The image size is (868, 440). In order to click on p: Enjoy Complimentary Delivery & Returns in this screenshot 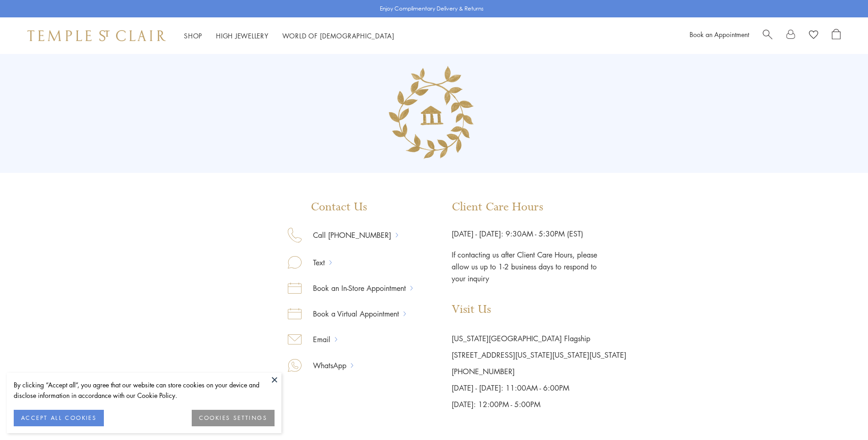, I will do `click(432, 9)`.